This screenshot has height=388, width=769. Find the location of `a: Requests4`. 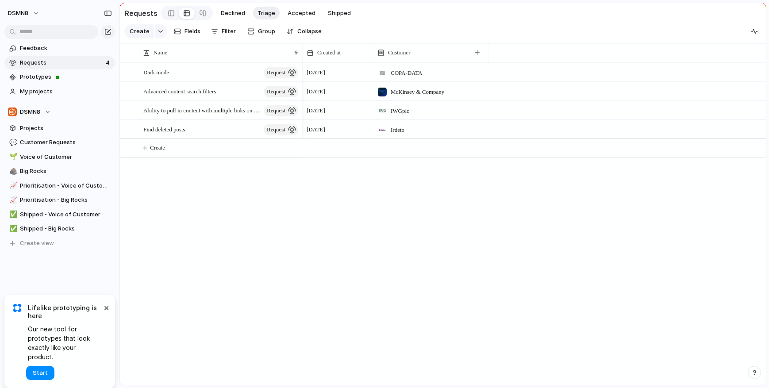

a: Requests4 is located at coordinates (60, 63).